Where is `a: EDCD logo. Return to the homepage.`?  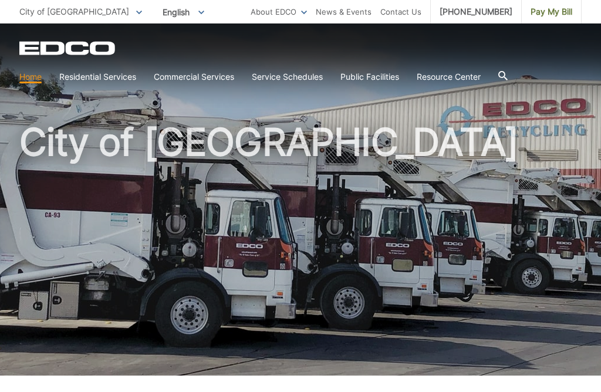 a: EDCD logo. Return to the homepage. is located at coordinates (68, 48).